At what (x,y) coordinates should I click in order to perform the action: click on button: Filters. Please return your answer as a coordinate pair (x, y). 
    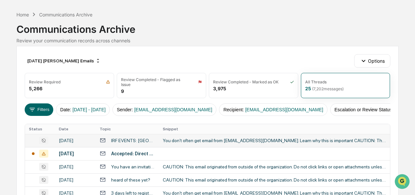
    Looking at the image, I should click on (39, 110).